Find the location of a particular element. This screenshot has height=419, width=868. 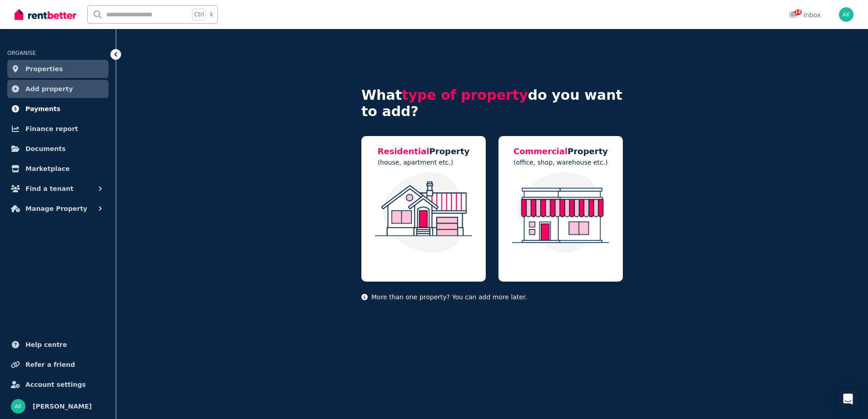

button: Manage Property is located at coordinates (57, 208).